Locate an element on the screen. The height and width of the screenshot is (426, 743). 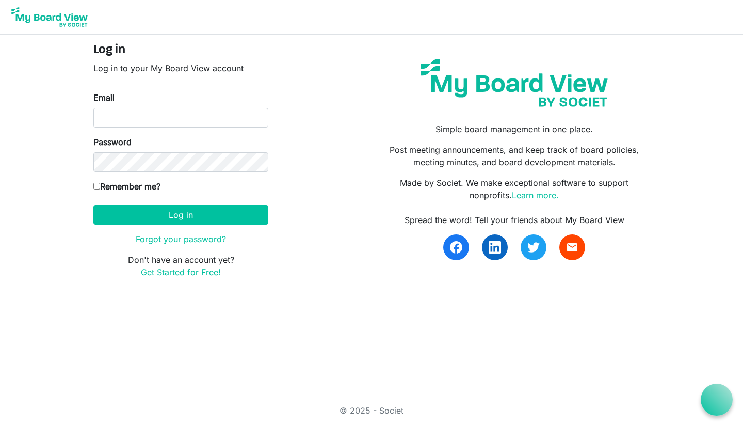
button: Log in is located at coordinates (181, 215).